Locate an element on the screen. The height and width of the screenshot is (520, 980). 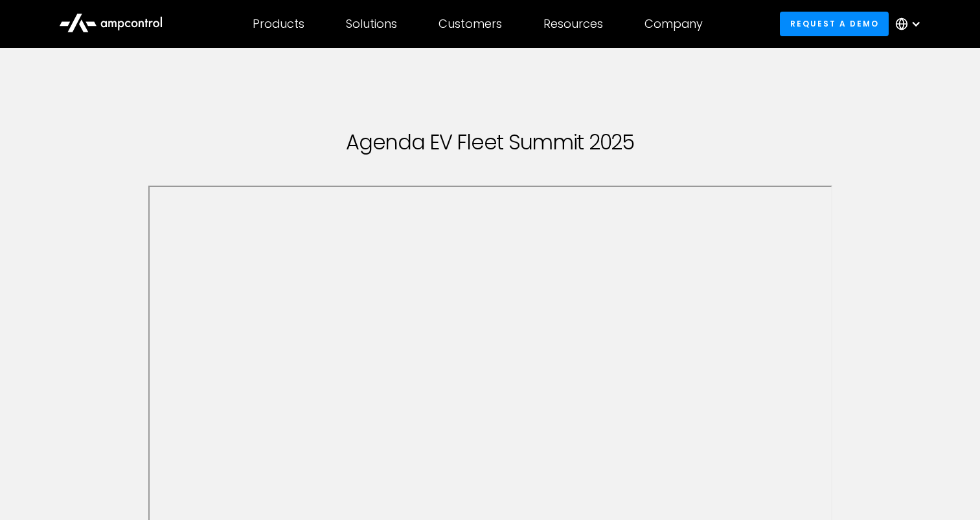
h1: Agenda EV Fleet Summit 2025 is located at coordinates (490, 143).